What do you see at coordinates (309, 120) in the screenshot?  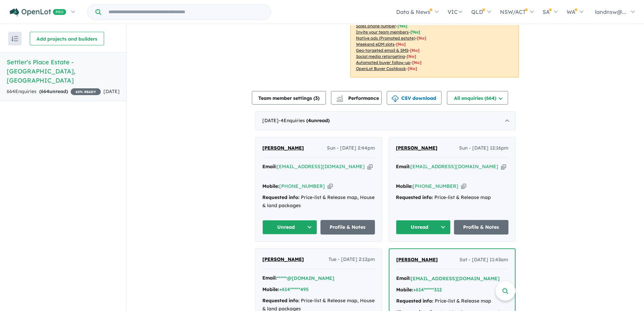 I see `span: 4` at bounding box center [309, 120].